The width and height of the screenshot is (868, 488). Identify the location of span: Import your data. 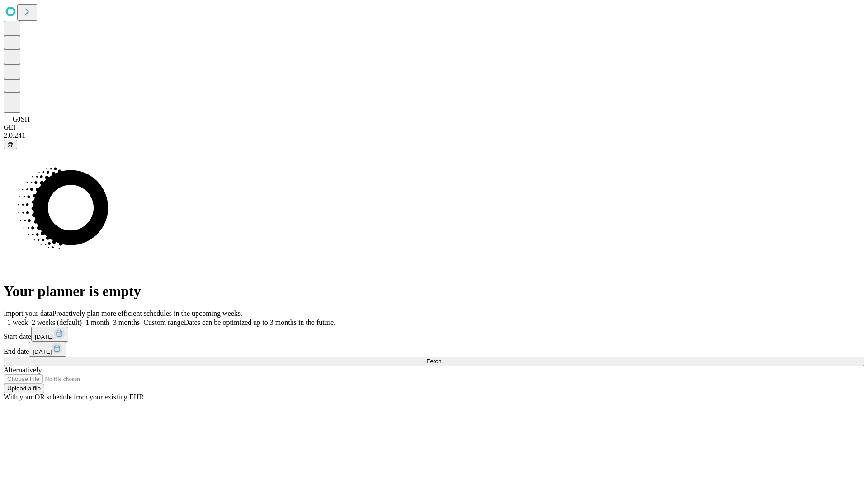
(28, 313).